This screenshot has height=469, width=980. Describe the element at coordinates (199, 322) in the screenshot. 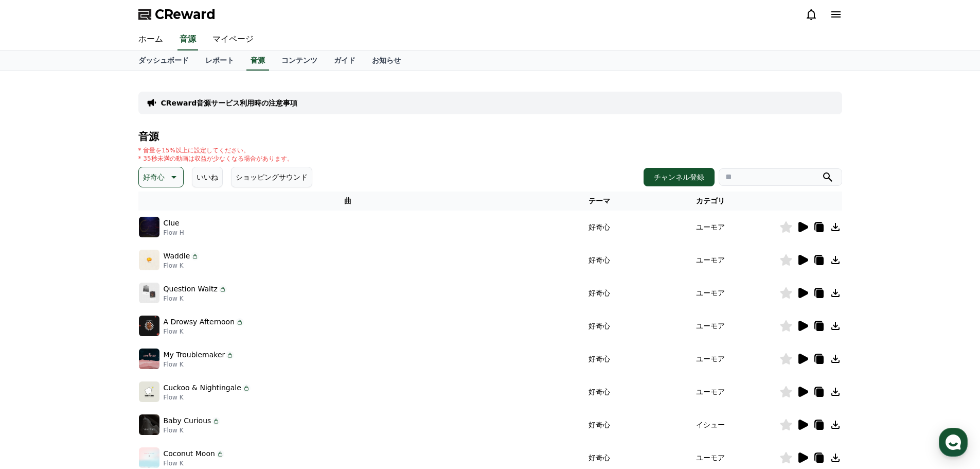

I see `p: A Drowsy Afternoon` at that location.